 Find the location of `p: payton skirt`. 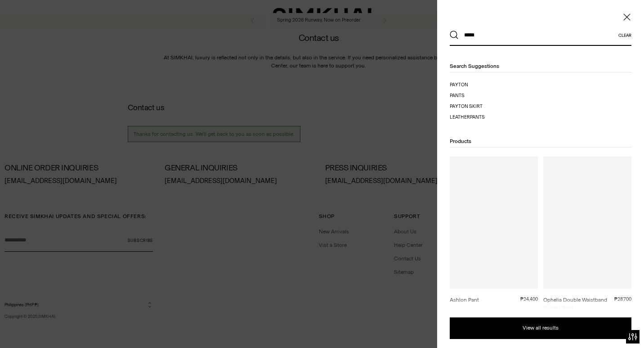

p: payton skirt is located at coordinates (494, 106).